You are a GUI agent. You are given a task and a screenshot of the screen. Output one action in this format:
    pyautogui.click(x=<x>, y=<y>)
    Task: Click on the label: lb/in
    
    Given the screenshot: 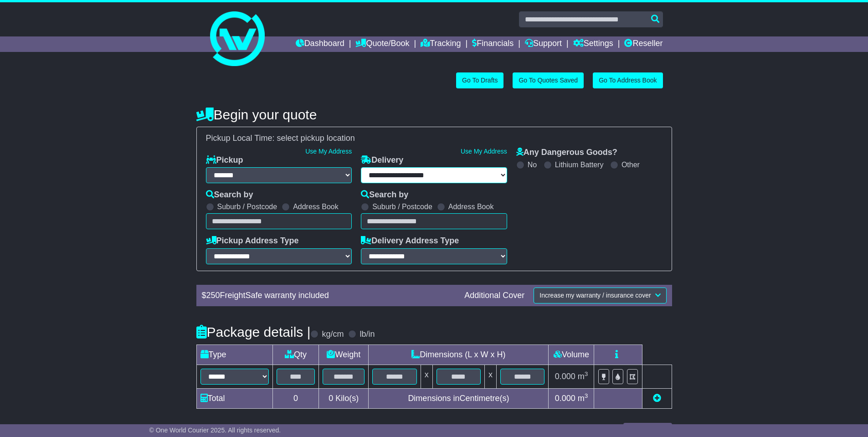 What is the action you would take?
    pyautogui.click(x=367, y=334)
    